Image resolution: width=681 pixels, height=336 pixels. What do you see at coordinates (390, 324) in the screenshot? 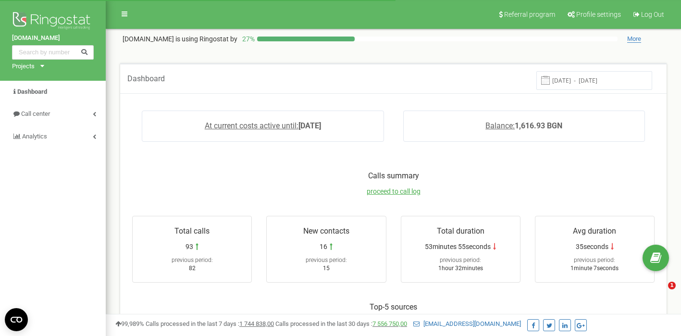
I see `a: 7 556 750,00` at bounding box center [390, 324].